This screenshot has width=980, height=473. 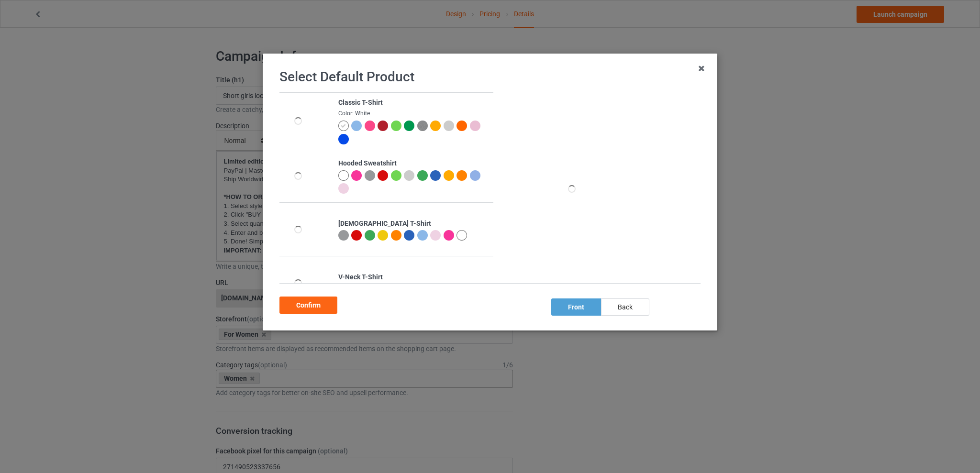 What do you see at coordinates (576, 307) in the screenshot?
I see `div: front` at bounding box center [576, 307].